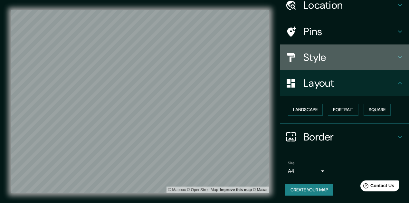  Describe the element at coordinates (345, 83) in the screenshot. I see `div: Layout` at that location.